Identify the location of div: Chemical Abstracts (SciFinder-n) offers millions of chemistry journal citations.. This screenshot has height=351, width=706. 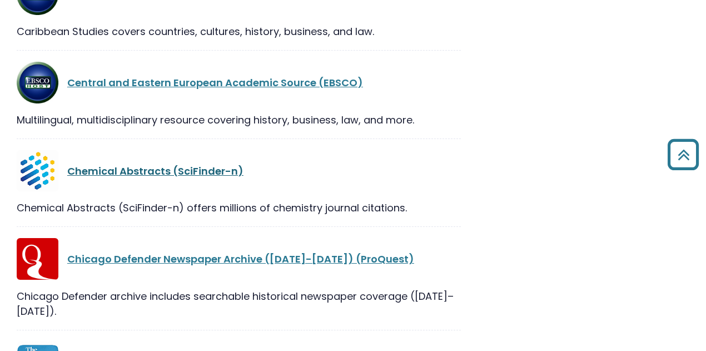
(239, 207).